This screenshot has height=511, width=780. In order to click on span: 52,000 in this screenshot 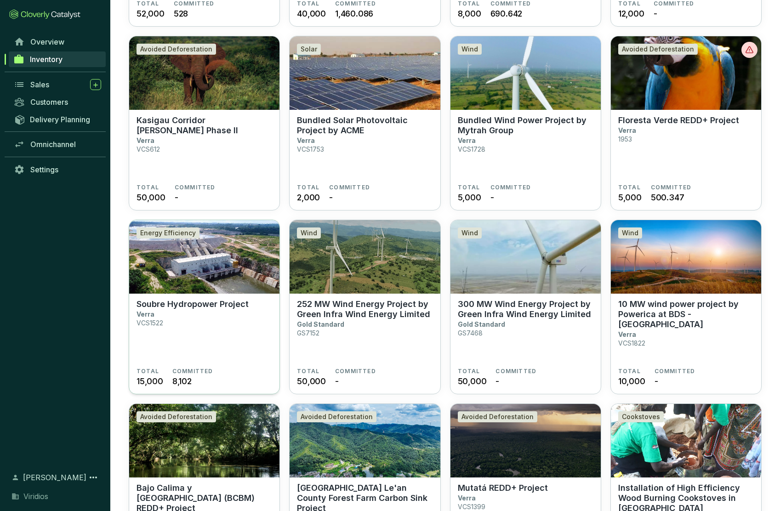, I will do `click(150, 13)`.